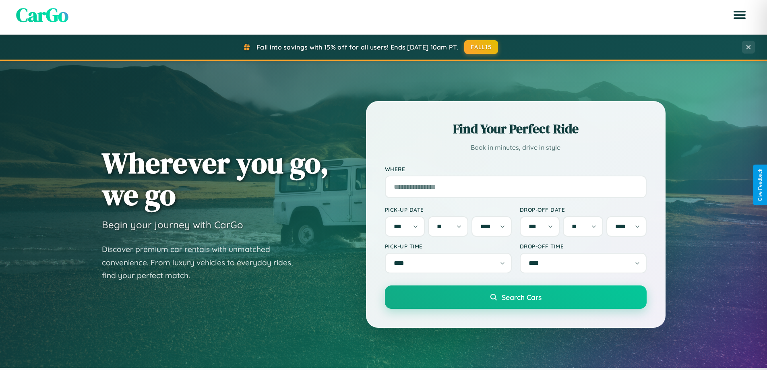 The image size is (767, 370). I want to click on div: Give Feedback, so click(760, 185).